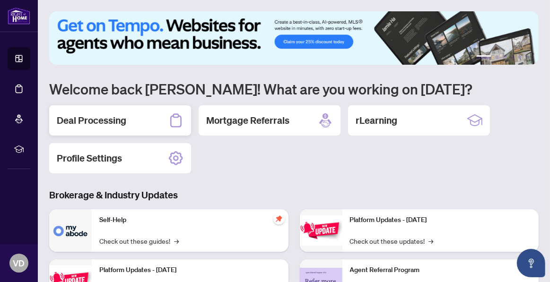  What do you see at coordinates (531, 263) in the screenshot?
I see `button: Open asap` at bounding box center [531, 263].